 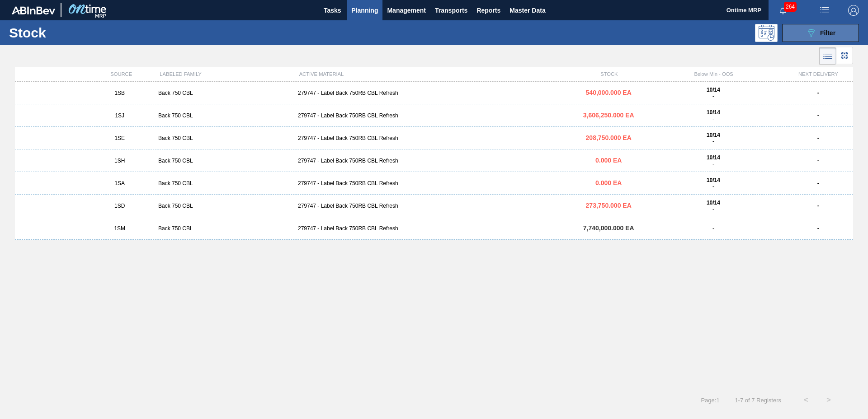 What do you see at coordinates (820, 33) in the screenshot?
I see `button: Filter` at bounding box center [820, 33].